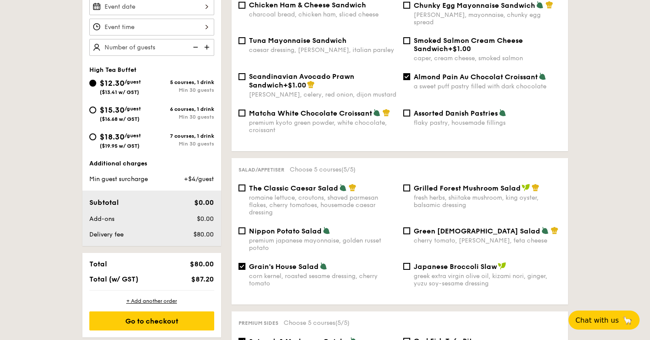  I want to click on span: Japanese Broccoli Slaw, so click(455, 267).